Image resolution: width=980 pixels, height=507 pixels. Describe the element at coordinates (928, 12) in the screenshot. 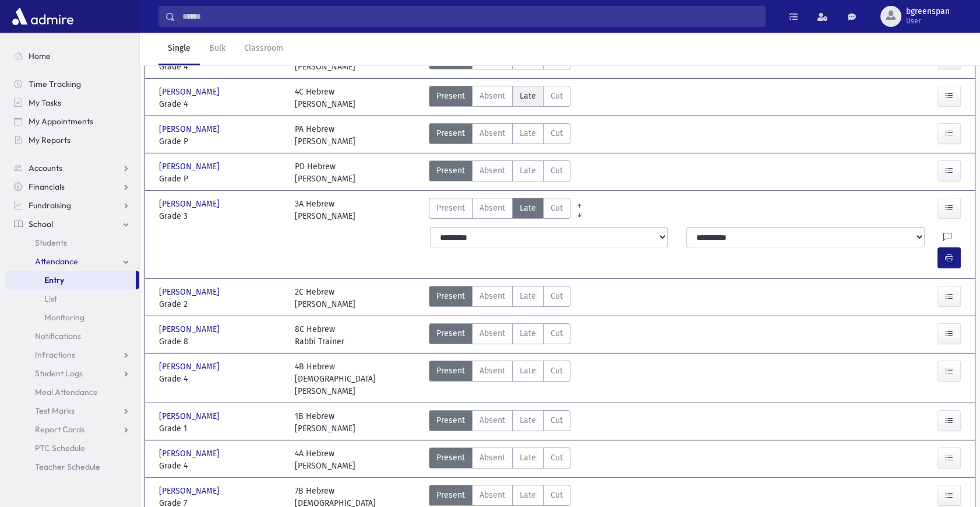

I see `span: bgreenspan` at that location.